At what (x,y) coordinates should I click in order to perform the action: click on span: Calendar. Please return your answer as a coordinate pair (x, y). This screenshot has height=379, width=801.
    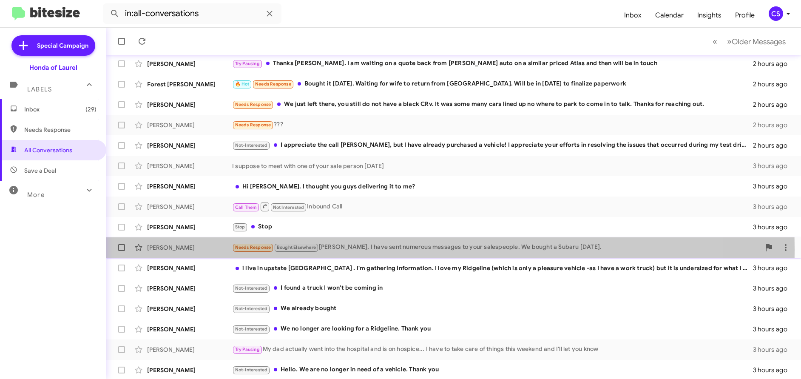
    Looking at the image, I should click on (669, 15).